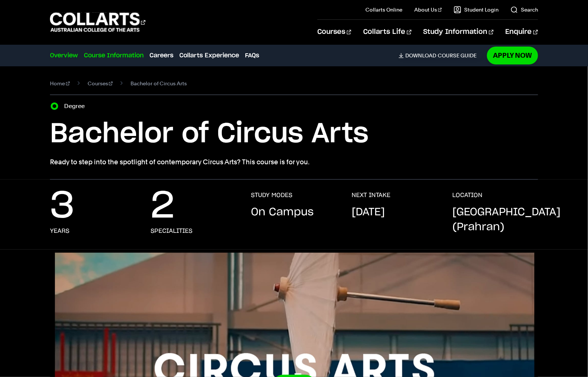 This screenshot has width=588, height=377. I want to click on a: Collarts Online, so click(384, 9).